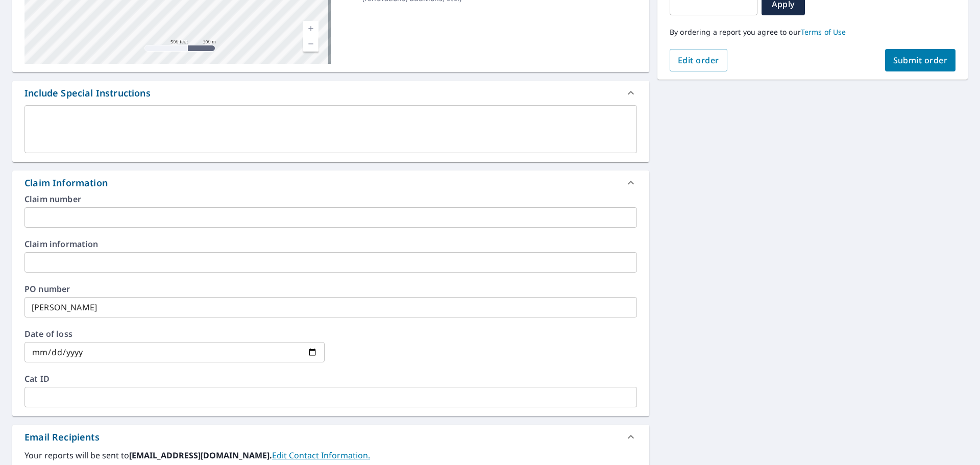 This screenshot has height=465, width=980. What do you see at coordinates (311, 44) in the screenshot?
I see `a: Current Level 16, Zoom Out` at bounding box center [311, 44].